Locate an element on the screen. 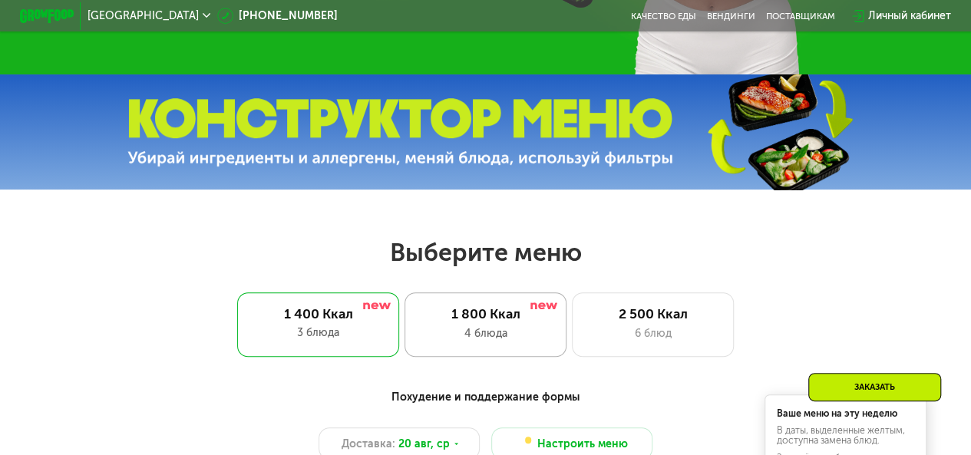 The width and height of the screenshot is (971, 455). a: Качество еды is located at coordinates (663, 16).